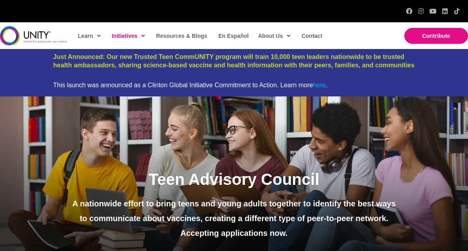  Describe the element at coordinates (436, 36) in the screenshot. I see `a: Contribute` at that location.